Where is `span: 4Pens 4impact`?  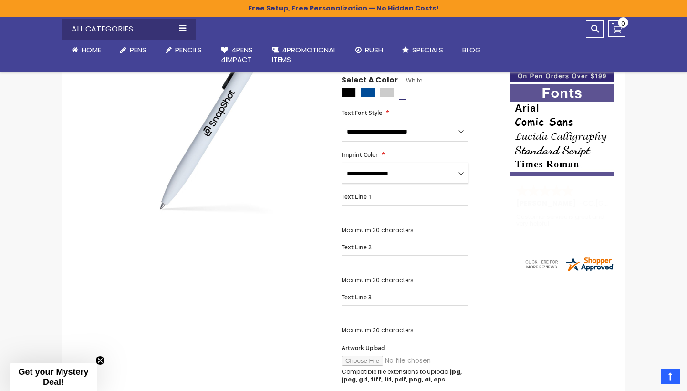
span: 4Pens 4impact is located at coordinates (237, 54).